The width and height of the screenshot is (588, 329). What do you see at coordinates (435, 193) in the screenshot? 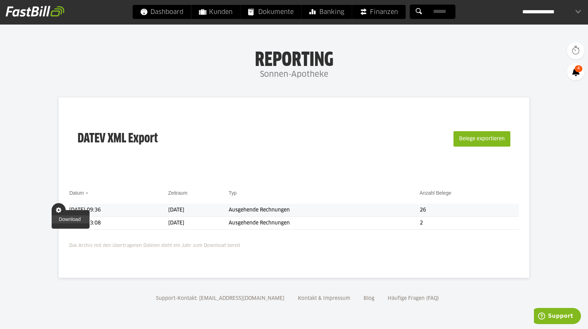
I see `a: Anzahl Belege` at bounding box center [435, 193].